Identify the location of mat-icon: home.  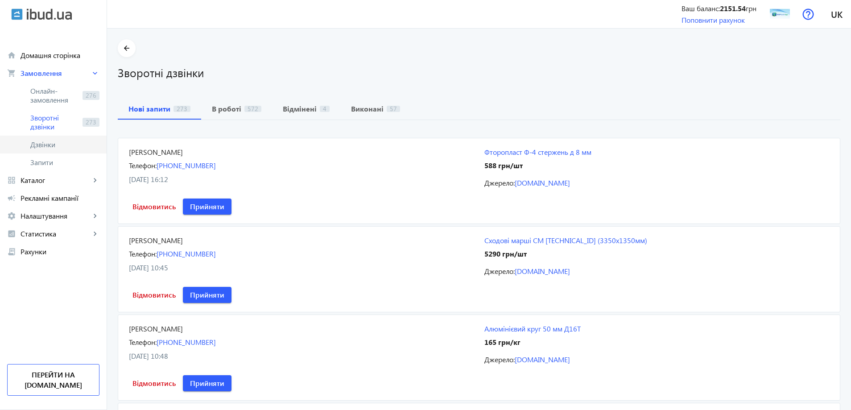
(12, 55).